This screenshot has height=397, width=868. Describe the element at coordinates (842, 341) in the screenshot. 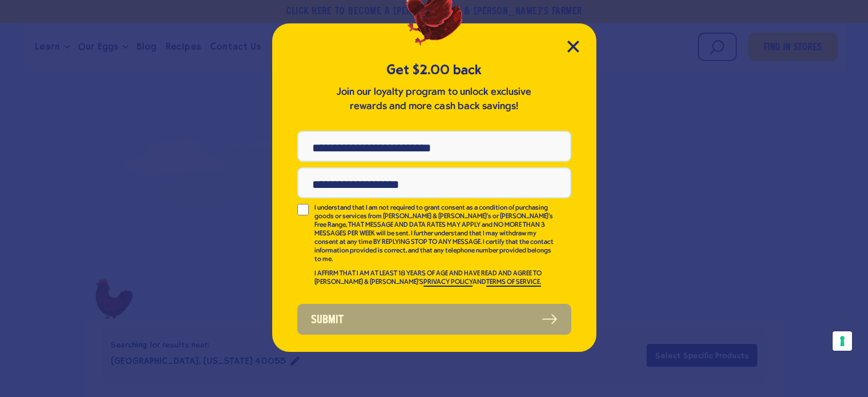

I see `button: Your consent preferences for tracking technologies` at that location.